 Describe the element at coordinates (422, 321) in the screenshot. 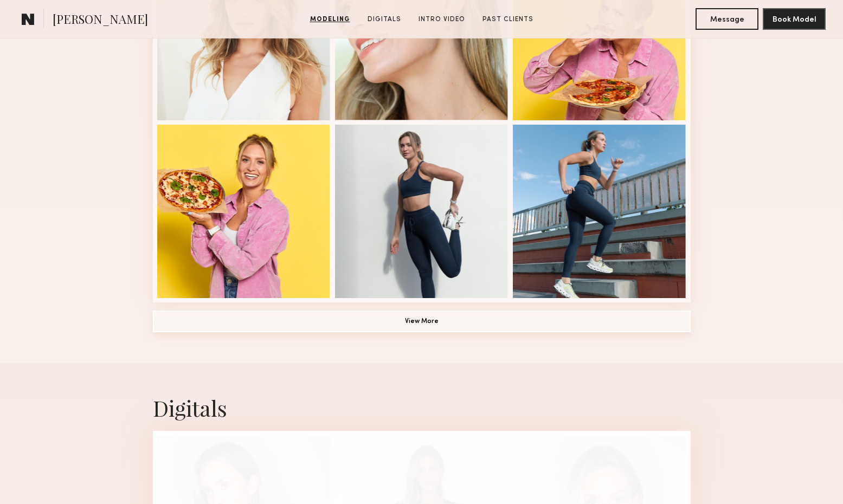

I see `button: View More` at that location.